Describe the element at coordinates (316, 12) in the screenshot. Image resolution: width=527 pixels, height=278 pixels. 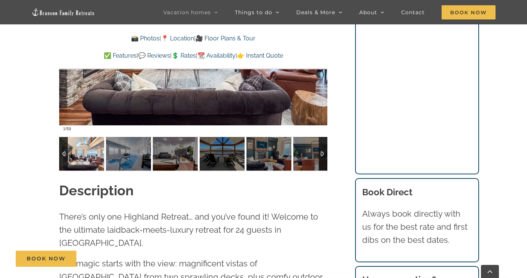
I see `span: Deals & More` at that location.